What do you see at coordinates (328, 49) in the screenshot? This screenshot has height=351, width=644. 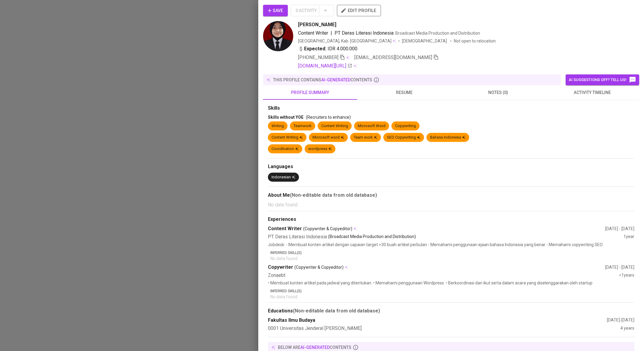 I see `div: IDR 4.000.000` at bounding box center [328, 49].